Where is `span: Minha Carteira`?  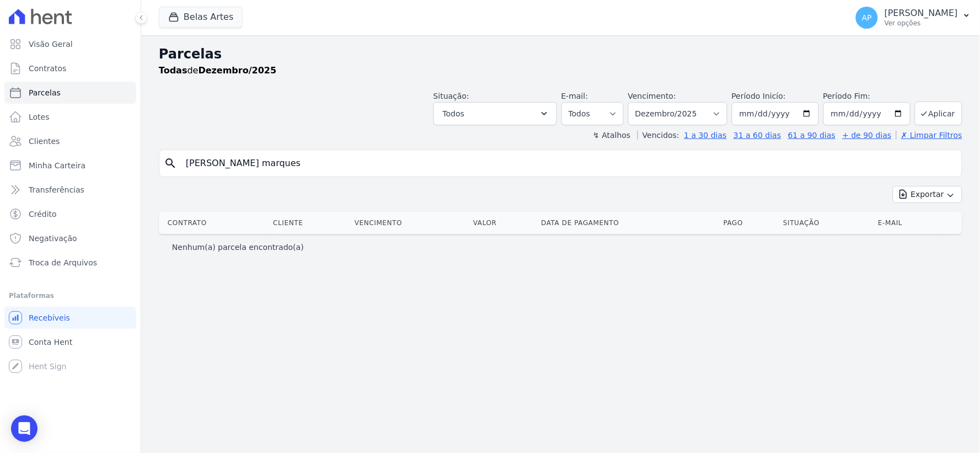 span: Minha Carteira is located at coordinates (57, 166).